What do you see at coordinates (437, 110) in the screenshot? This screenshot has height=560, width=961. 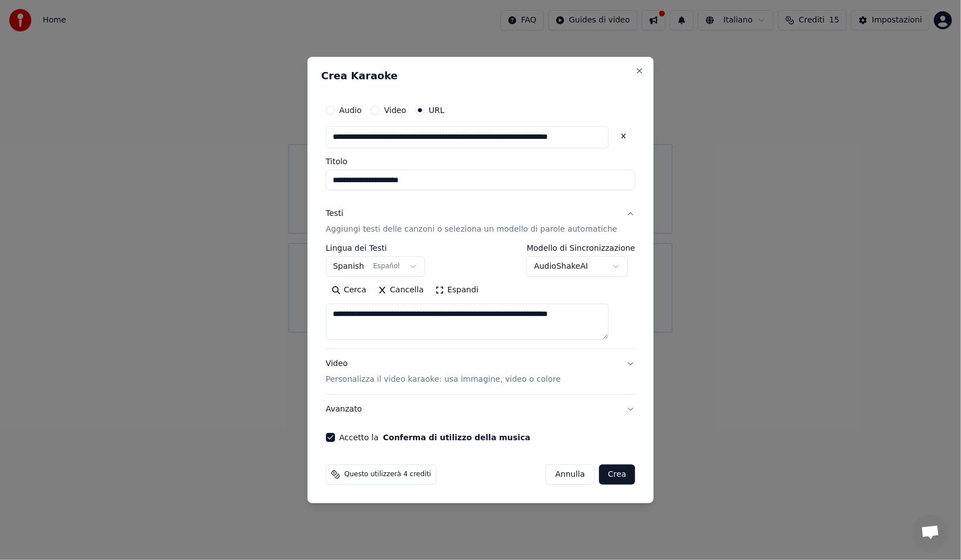 I see `label: URL` at bounding box center [437, 110].